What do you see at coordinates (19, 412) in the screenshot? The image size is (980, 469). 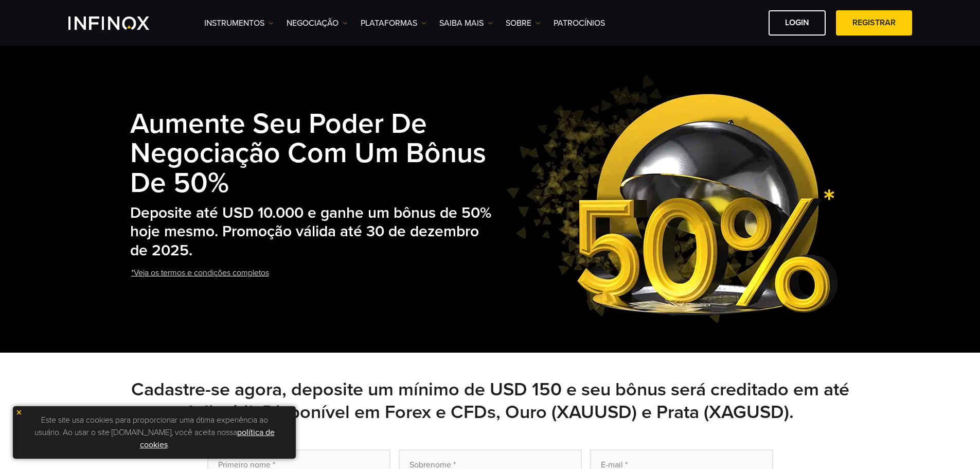 I see `img: yellow close icon` at bounding box center [19, 412].